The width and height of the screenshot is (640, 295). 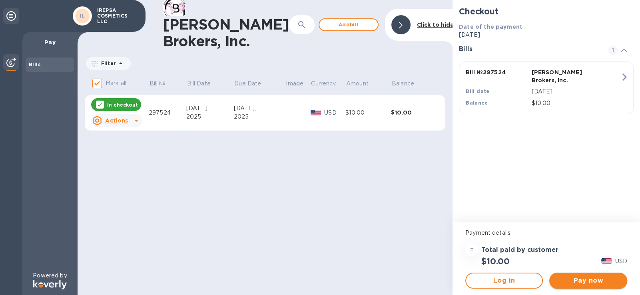 I want to click on h3: Bills, so click(x=529, y=49).